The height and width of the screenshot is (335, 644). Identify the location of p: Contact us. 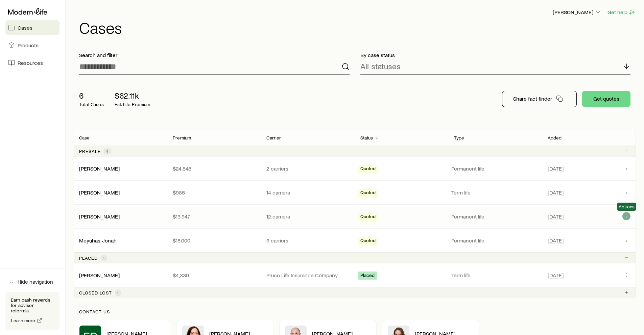
(354, 312).